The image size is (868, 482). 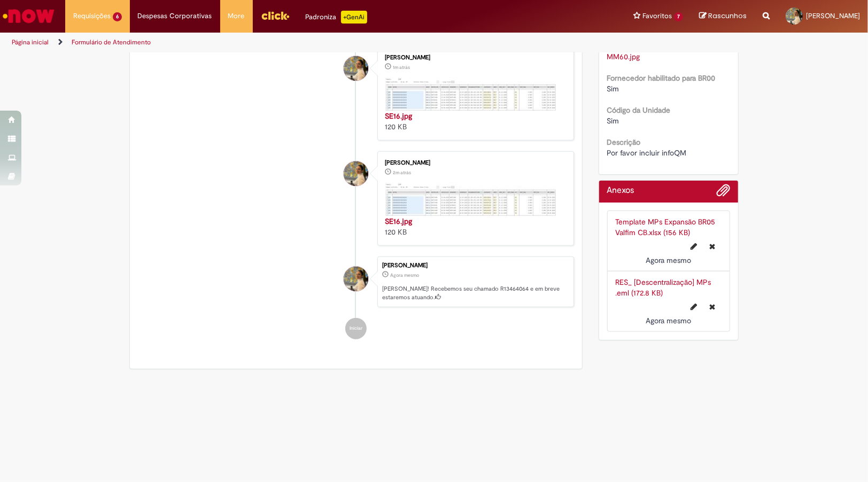 I want to click on a: Página inicial, so click(x=30, y=42).